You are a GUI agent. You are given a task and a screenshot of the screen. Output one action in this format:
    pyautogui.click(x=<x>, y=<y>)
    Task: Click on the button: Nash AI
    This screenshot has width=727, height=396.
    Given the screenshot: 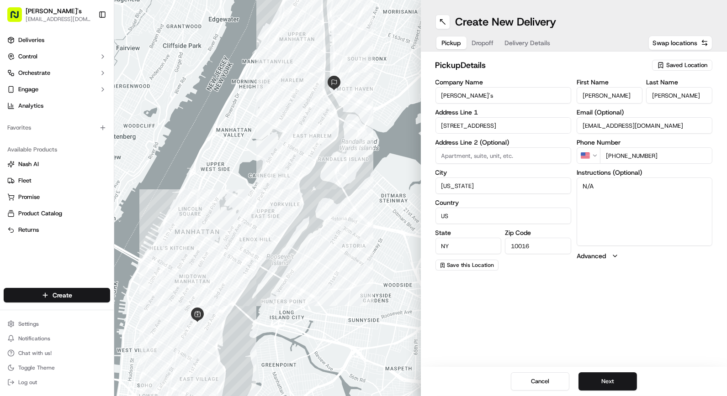 What is the action you would take?
    pyautogui.click(x=57, y=164)
    